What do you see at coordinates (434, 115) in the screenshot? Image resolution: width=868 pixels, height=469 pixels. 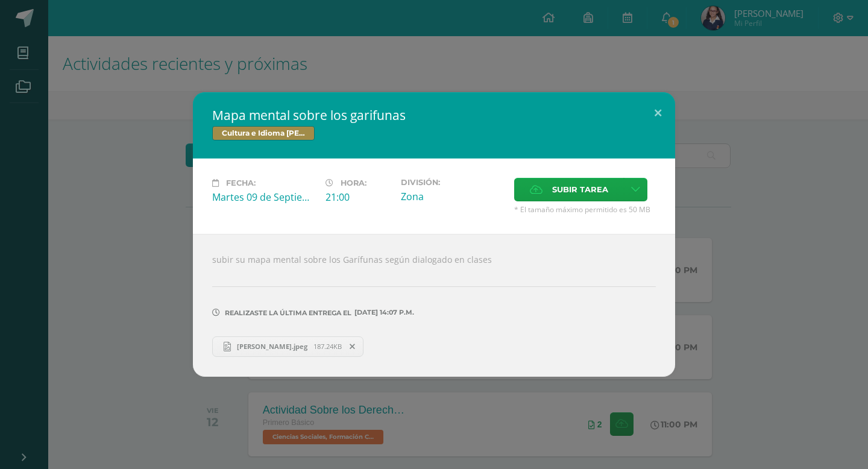 I see `h2: Mapa mental sobre los garifunas` at bounding box center [434, 115].